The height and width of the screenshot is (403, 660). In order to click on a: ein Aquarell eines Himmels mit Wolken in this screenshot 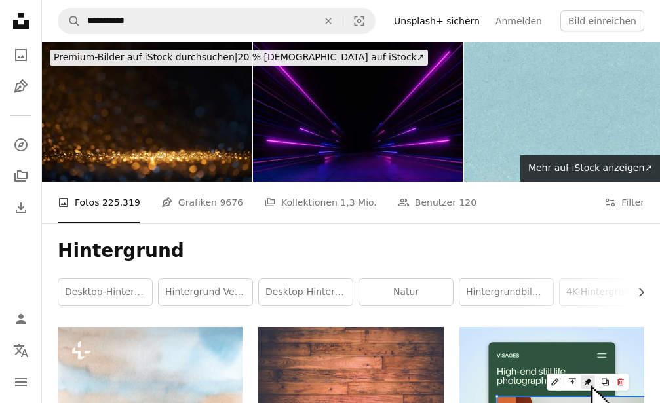, I will do `click(150, 391)`.